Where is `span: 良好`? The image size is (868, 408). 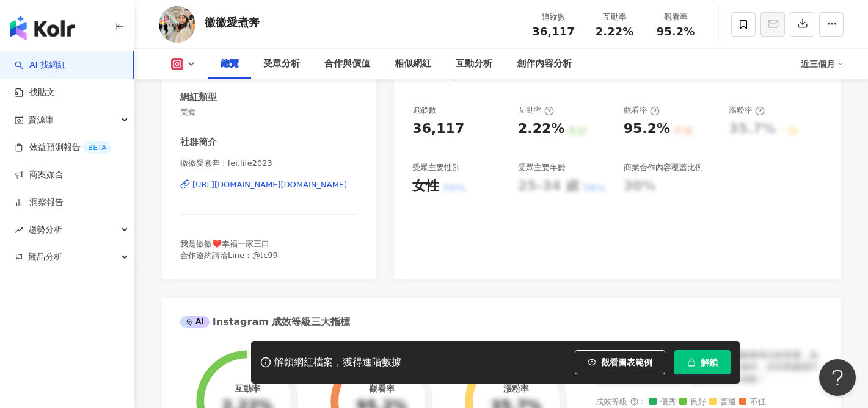
span: 良好 is located at coordinates (693, 402).